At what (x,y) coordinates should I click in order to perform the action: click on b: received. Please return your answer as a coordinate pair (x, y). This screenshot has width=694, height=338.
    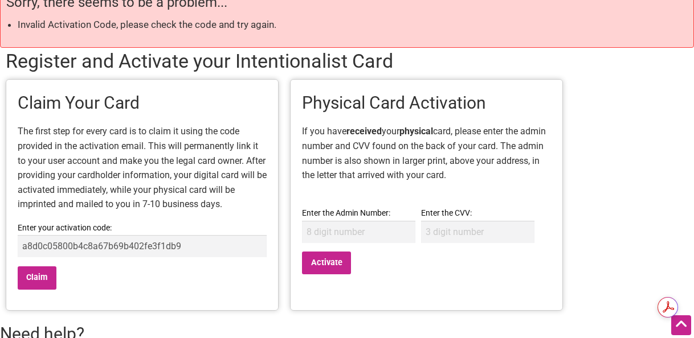
    Looking at the image, I should click on (364, 131).